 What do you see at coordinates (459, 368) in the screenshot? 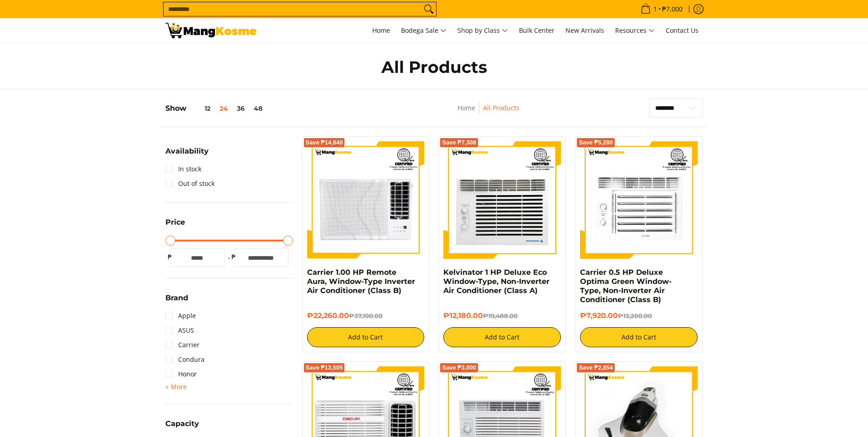
I see `span: Save ₱3,000` at bounding box center [459, 368].